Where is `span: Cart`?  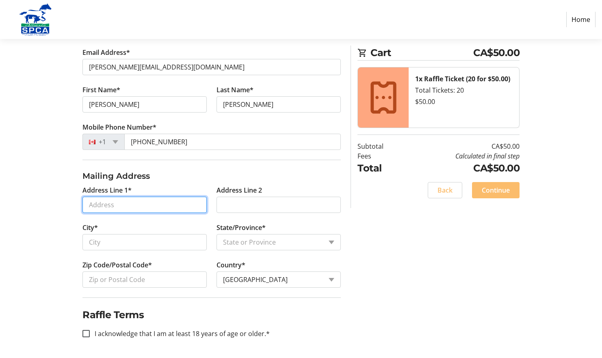
span: Cart is located at coordinates (422, 53).